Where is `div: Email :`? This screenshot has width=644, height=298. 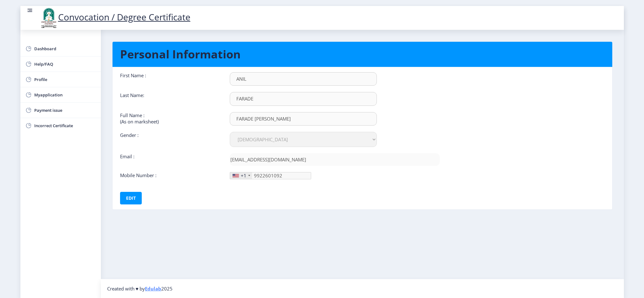 div: Email : is located at coordinates (170, 160).